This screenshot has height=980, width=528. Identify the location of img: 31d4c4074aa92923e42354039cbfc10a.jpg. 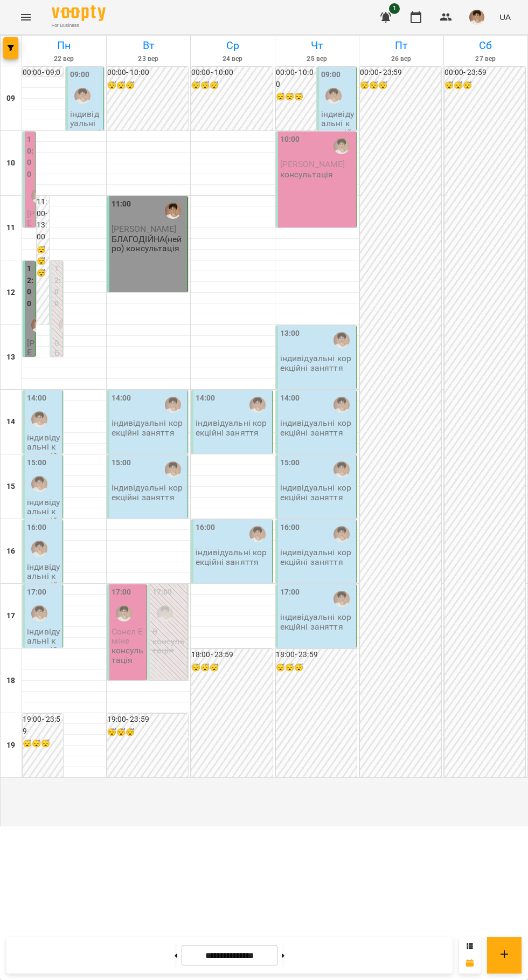
(477, 17).